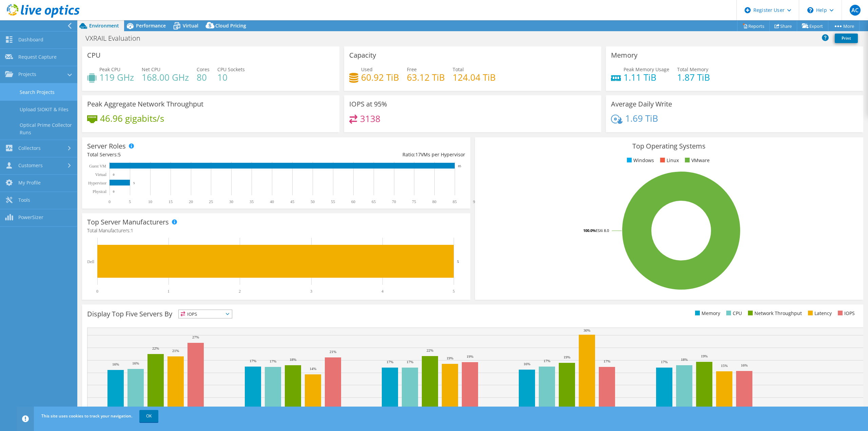 Image resolution: width=868 pixels, height=431 pixels. Describe the element at coordinates (132, 118) in the screenshot. I see `h4: 46.96 gigabits/s` at that location.